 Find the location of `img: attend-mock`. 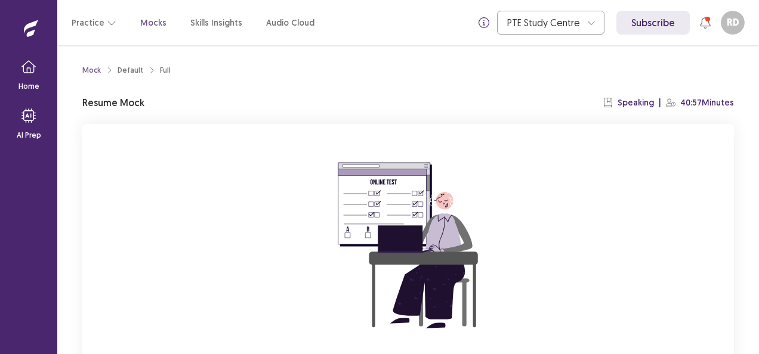

img: attend-mock is located at coordinates (408, 246).